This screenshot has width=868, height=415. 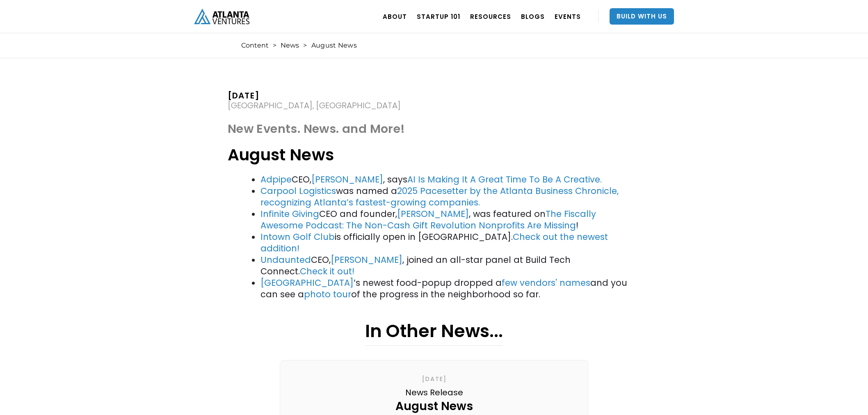 What do you see at coordinates (290, 45) in the screenshot?
I see `a: News` at bounding box center [290, 45].